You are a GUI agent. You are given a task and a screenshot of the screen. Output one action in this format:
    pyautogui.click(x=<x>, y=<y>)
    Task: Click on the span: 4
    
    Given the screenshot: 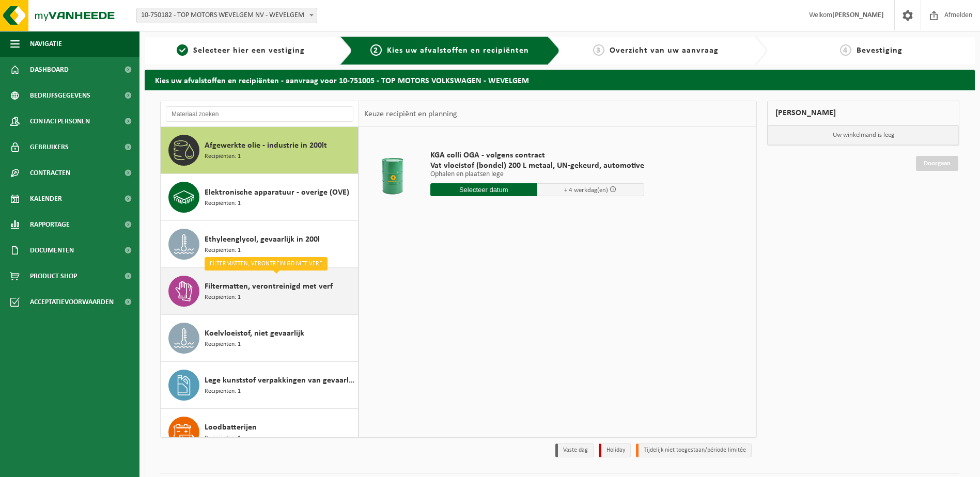 What is the action you would take?
    pyautogui.click(x=846, y=50)
    